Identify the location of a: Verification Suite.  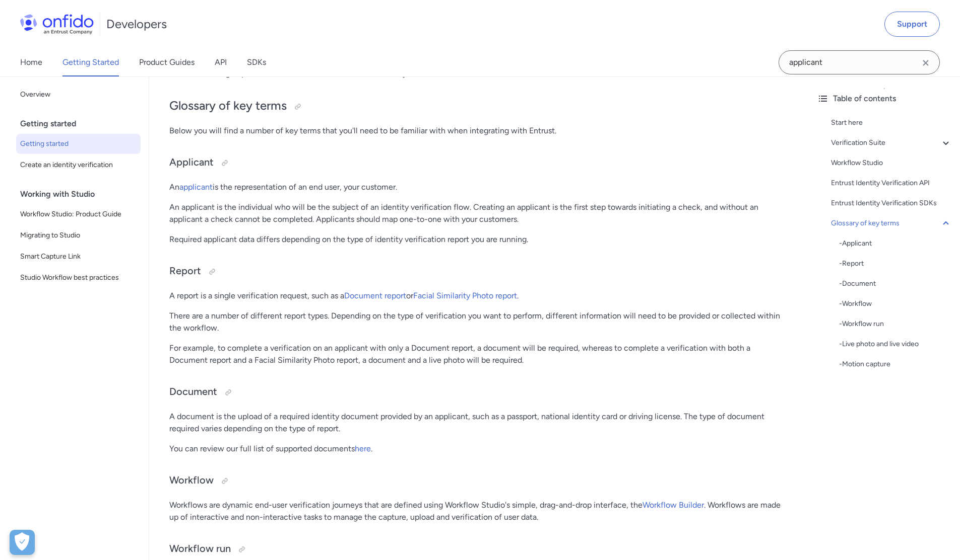
(891, 143).